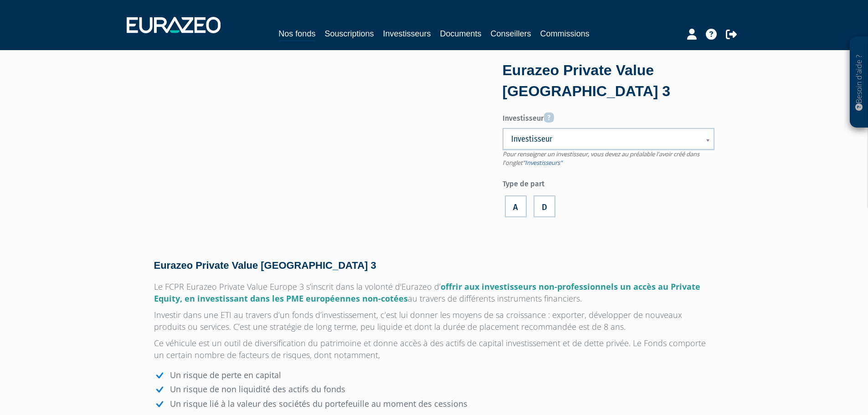 This screenshot has height=415, width=868. Describe the element at coordinates (434, 293) in the screenshot. I see `p: Le FCPR Eurazeo Private Value Europe 3 s’inscrit dans la volonté d'Eurazeo d’ au travers de diffé...` at that location.